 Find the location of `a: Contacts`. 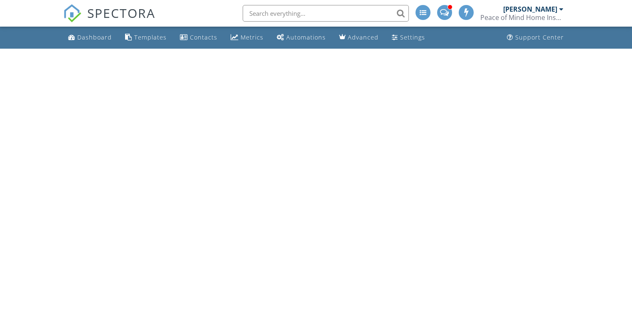

a: Contacts is located at coordinates (199, 37).